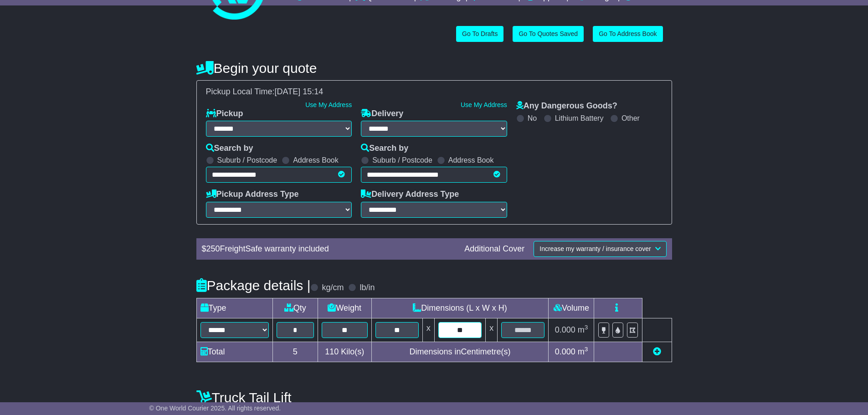 This screenshot has height=415, width=868. I want to click on span: © One World Courier 2025. All rights reserved., so click(215, 408).